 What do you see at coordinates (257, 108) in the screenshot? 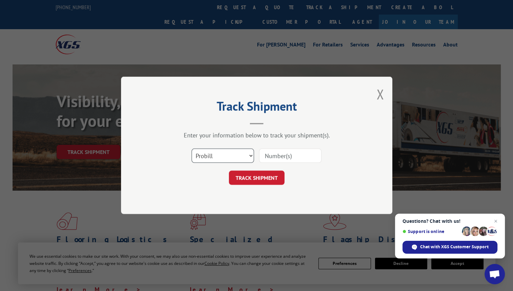
I see `h2: Track Shipment` at bounding box center [257, 108].